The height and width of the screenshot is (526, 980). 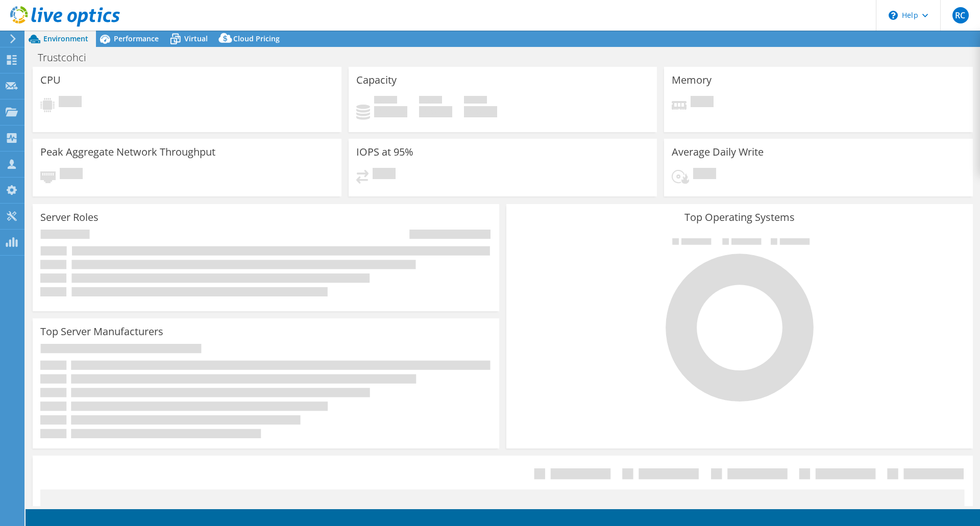 I want to click on svg: \n, so click(x=893, y=15).